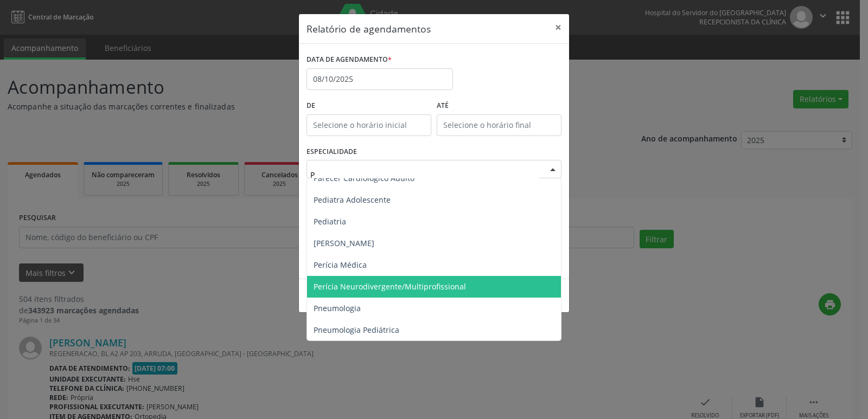 The height and width of the screenshot is (419, 868). I want to click on input: Selecione o horário inicial, so click(369, 125).